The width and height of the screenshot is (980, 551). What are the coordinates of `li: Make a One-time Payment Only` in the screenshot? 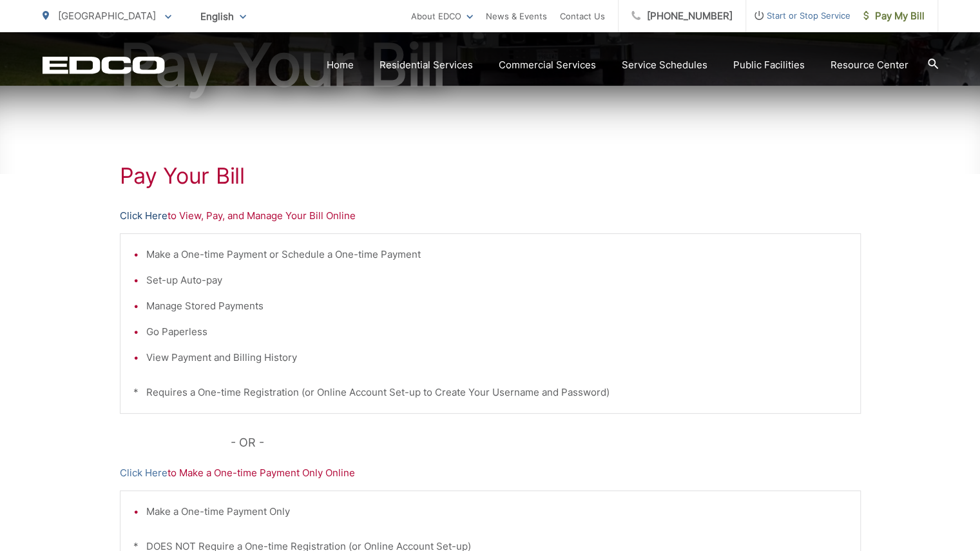 It's located at (497, 512).